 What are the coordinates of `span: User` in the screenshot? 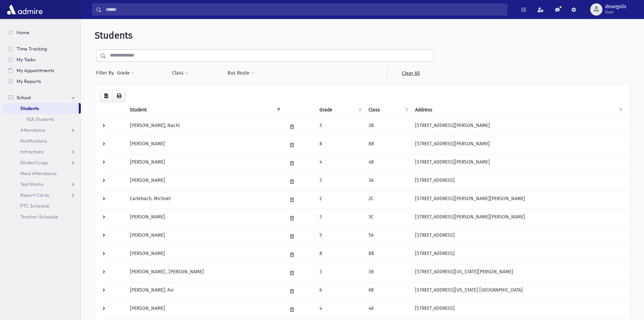 It's located at (616, 12).